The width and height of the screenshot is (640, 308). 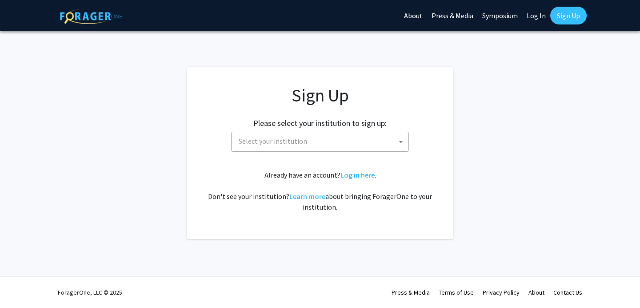 I want to click on a: About, so click(x=537, y=292).